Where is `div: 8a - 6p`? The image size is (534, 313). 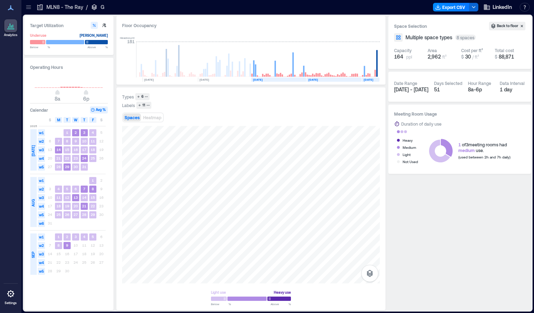 div: 8a - 6p is located at coordinates (480, 90).